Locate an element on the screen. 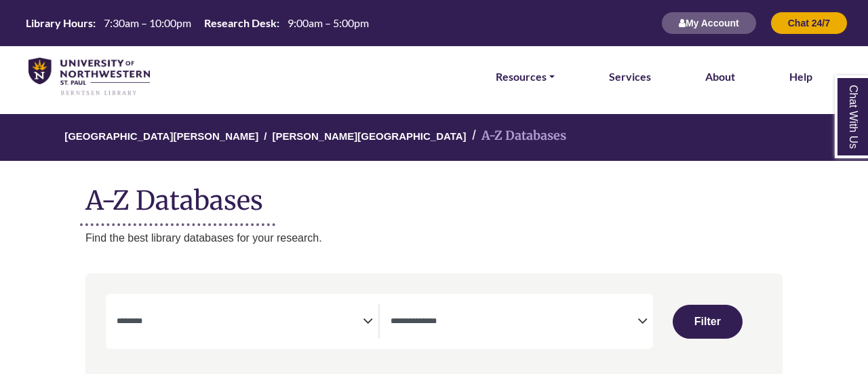 The height and width of the screenshot is (374, 868). p: Find the best library databases for your research. is located at coordinates (434, 238).